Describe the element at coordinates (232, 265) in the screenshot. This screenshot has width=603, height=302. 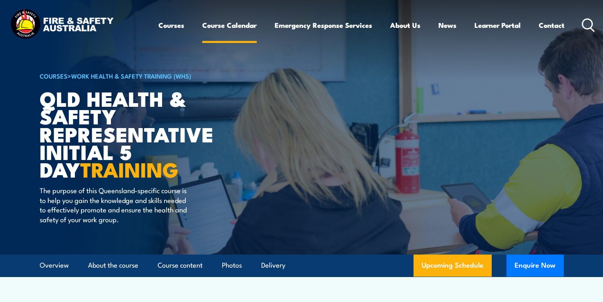
I see `a: Photos` at that location.